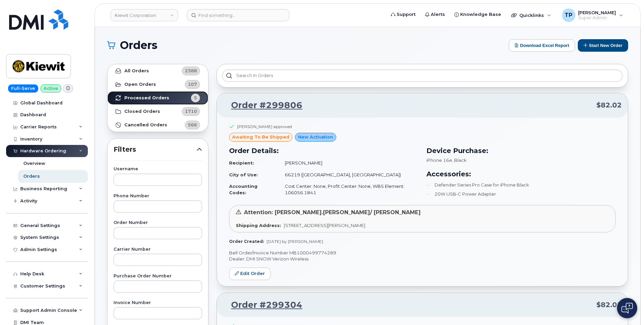 This screenshot has width=644, height=325. What do you see at coordinates (542, 46) in the screenshot?
I see `a: Download Excel Report` at bounding box center [542, 46].